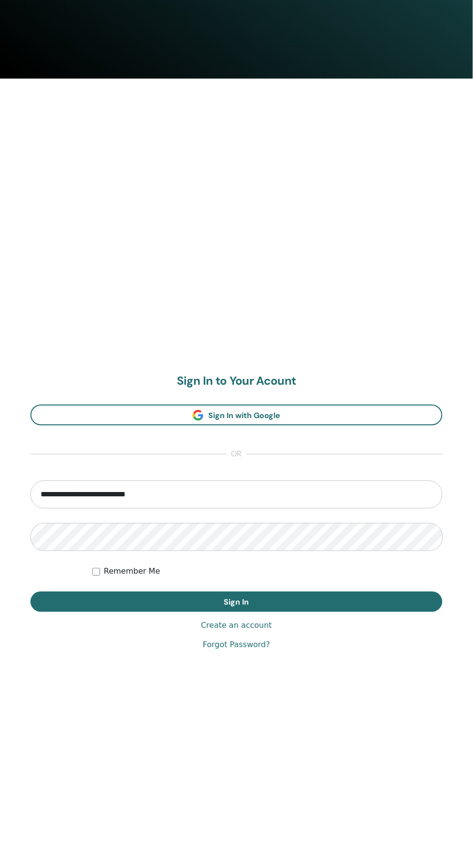  I want to click on a: Forgot Password?, so click(236, 646).